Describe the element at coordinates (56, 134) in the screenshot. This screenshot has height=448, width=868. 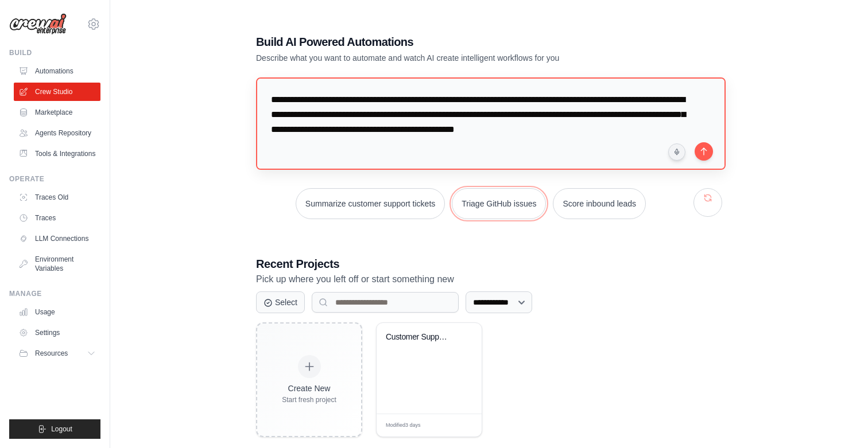
I see `a: Agents Repository` at that location.